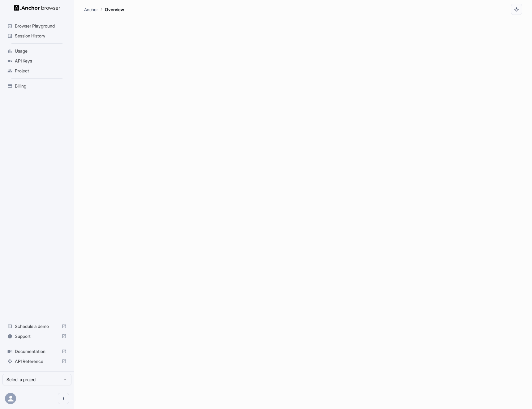 This screenshot has width=532, height=409. Describe the element at coordinates (37, 361) in the screenshot. I see `div: API Reference` at that location.